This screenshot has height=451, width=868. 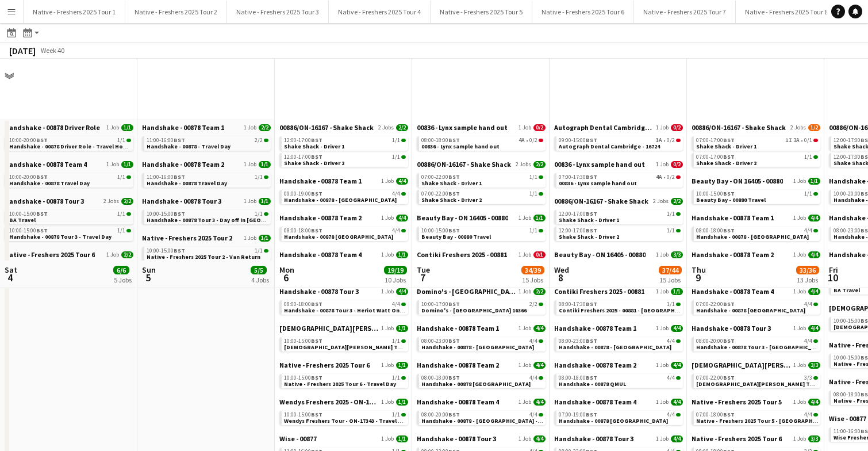 What do you see at coordinates (70, 142) in the screenshot?
I see `a: 10:00-20:00BST1/1Handshake - 00878 Driver Role - Travel Home` at bounding box center [70, 142].